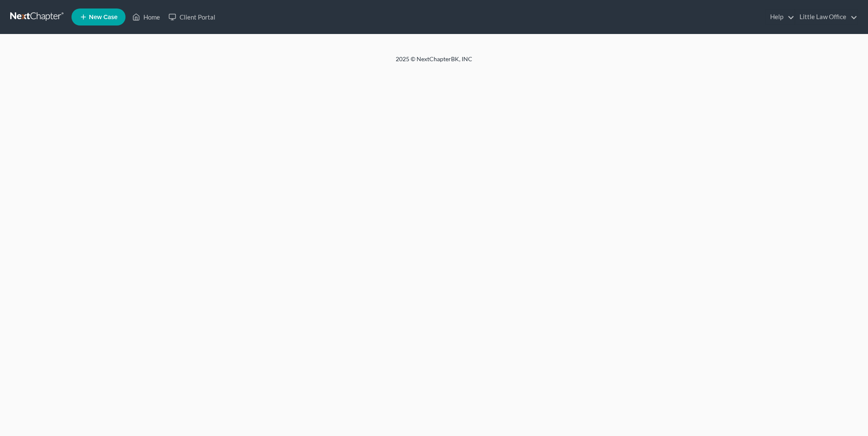 The image size is (868, 436). Describe the element at coordinates (779, 17) in the screenshot. I see `a: Help` at that location.